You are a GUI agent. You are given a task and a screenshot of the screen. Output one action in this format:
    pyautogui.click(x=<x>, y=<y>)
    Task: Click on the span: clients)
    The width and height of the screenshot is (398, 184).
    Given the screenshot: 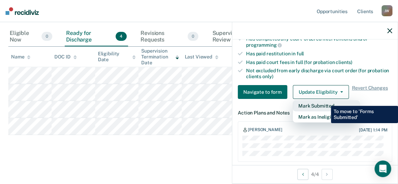 What is the action you would take?
    pyautogui.click(x=344, y=62)
    